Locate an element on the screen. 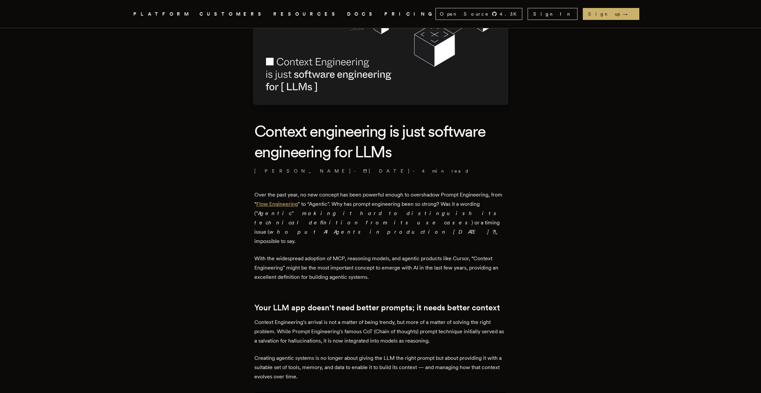 This screenshot has width=761, height=393. p: Creating agentic systems is no longer about giving the LLM the right prompt but about providing i... is located at coordinates (380, 368).